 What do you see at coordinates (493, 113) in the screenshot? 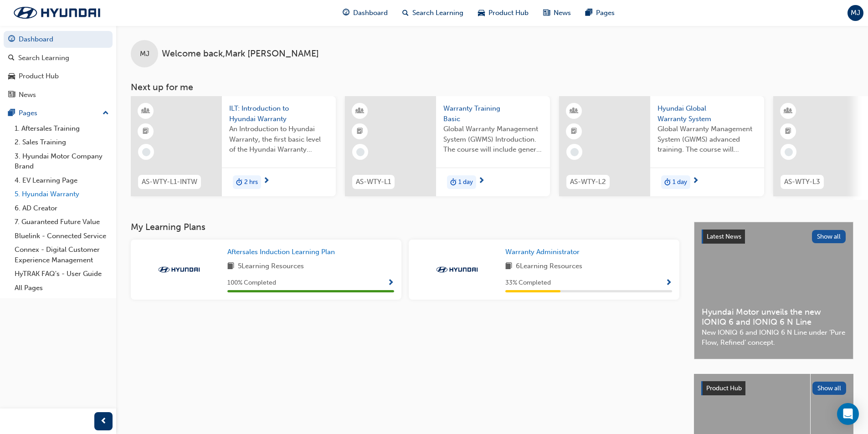
I see `span: Warranty Training Basic` at bounding box center [493, 113].